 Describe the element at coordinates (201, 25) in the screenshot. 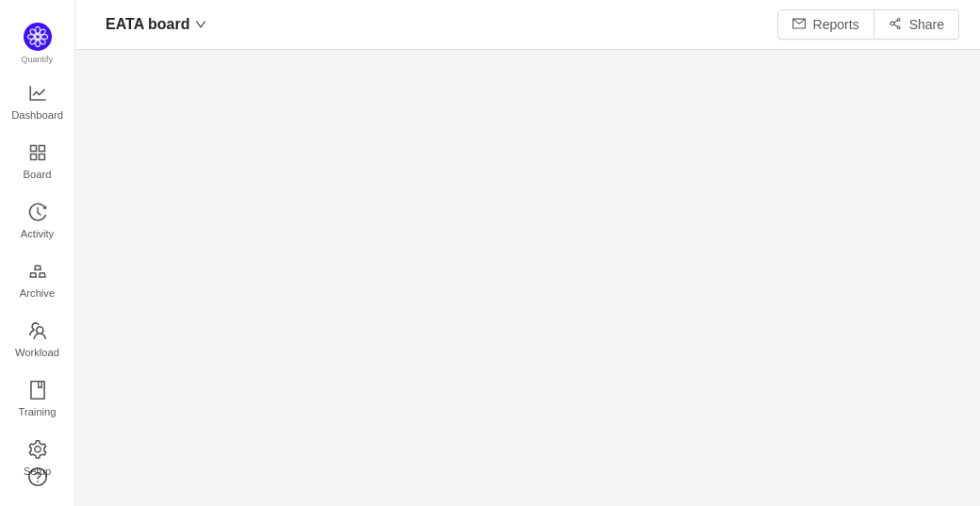

I see `i: icon: down` at that location.